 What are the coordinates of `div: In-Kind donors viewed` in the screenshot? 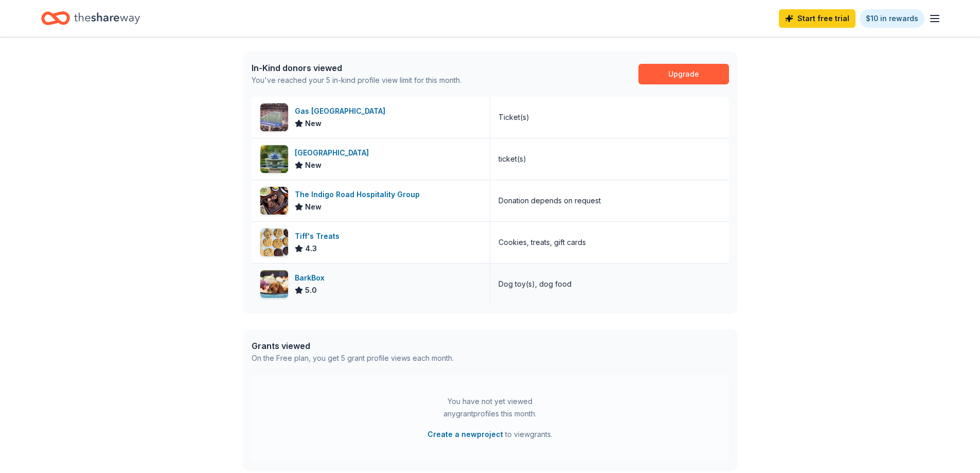 It's located at (356, 68).